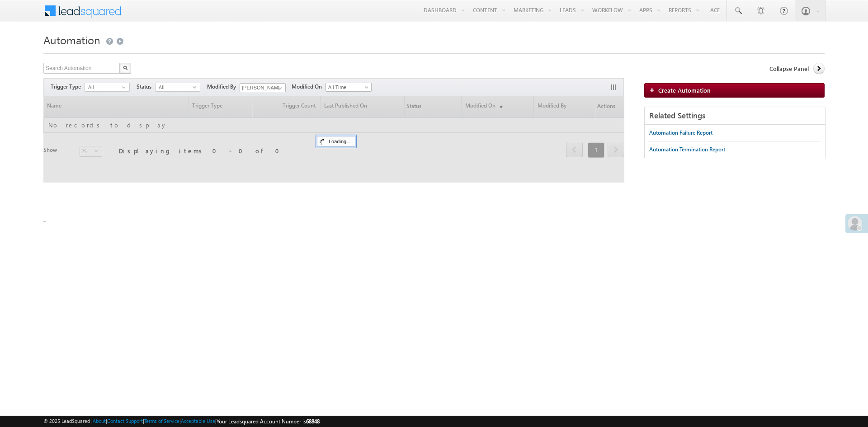  I want to click on a: Terms of Service, so click(162, 420).